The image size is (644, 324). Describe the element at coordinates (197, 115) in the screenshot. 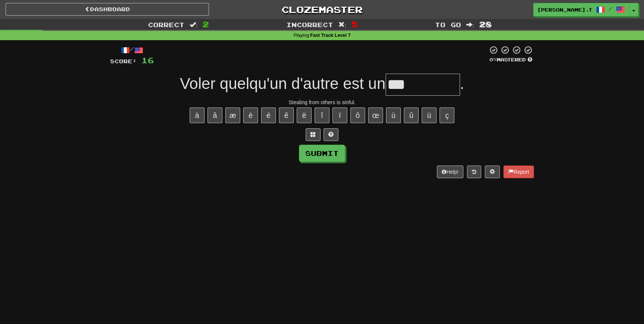

I see `button: à` at that location.